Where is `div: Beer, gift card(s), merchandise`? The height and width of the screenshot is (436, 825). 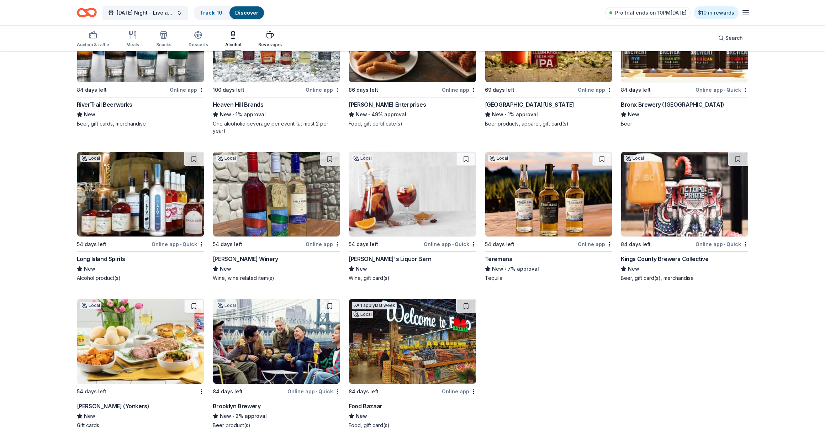 div: Beer, gift card(s), merchandise is located at coordinates (685, 278).